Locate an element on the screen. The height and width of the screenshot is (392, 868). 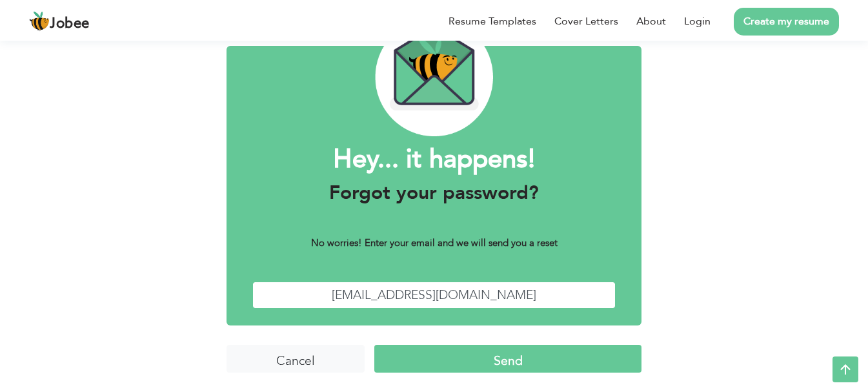
h1: Hey... it happens! is located at coordinates (434, 159).